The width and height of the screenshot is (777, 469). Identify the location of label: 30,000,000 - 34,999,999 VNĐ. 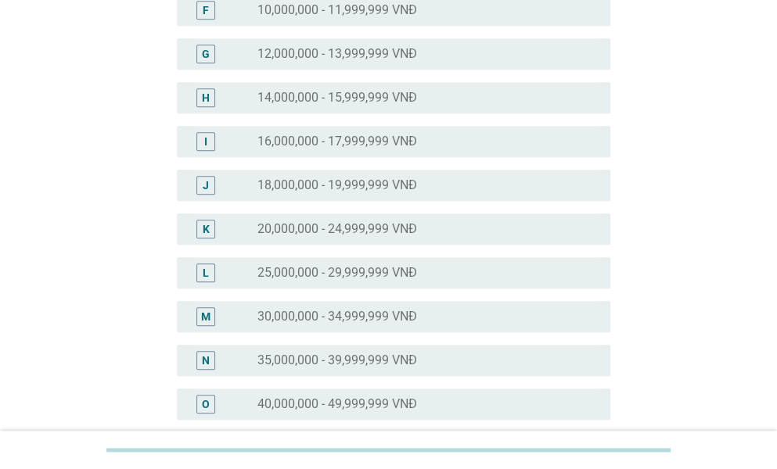
(337, 317).